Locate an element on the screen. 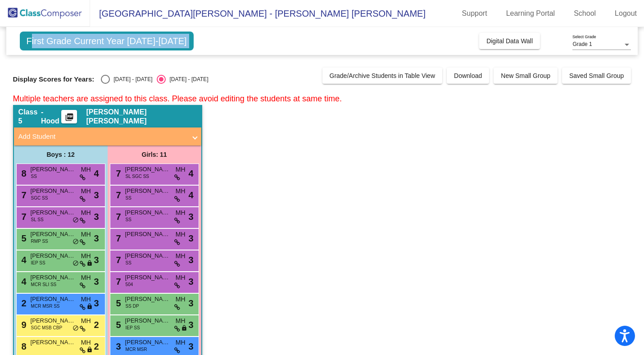  span: New Small Group is located at coordinates (525, 75).